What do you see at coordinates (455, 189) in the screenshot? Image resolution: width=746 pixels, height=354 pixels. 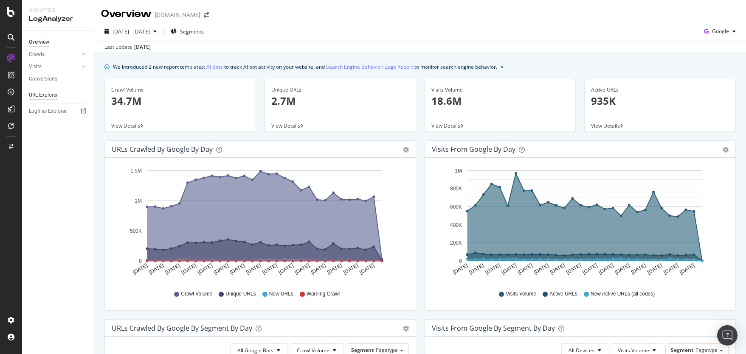 I see `text: 800K` at bounding box center [455, 189].